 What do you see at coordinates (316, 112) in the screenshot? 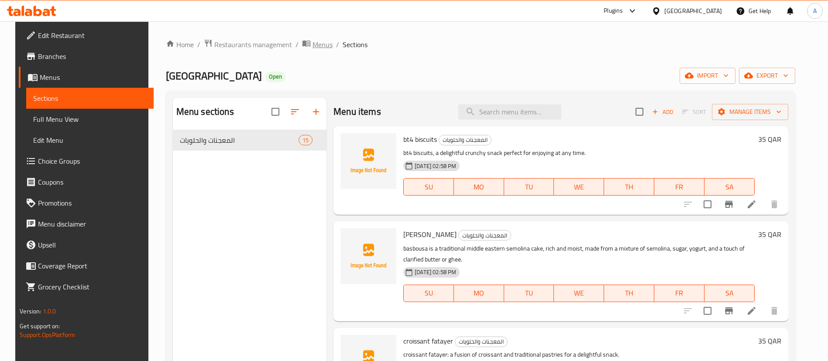
I see `button: Add section` at bounding box center [316, 112].